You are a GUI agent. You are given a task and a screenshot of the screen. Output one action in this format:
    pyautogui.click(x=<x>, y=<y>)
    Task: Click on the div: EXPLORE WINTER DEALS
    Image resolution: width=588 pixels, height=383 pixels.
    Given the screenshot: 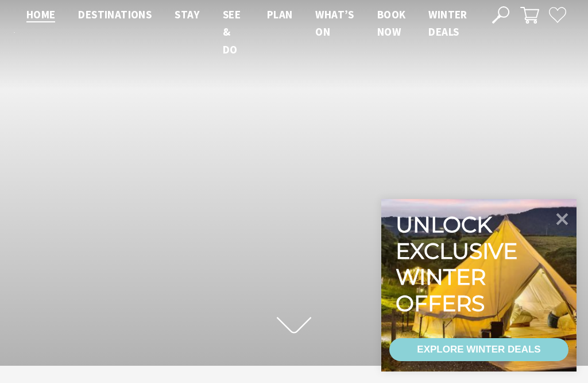 What is the action you would take?
    pyautogui.click(x=478, y=350)
    